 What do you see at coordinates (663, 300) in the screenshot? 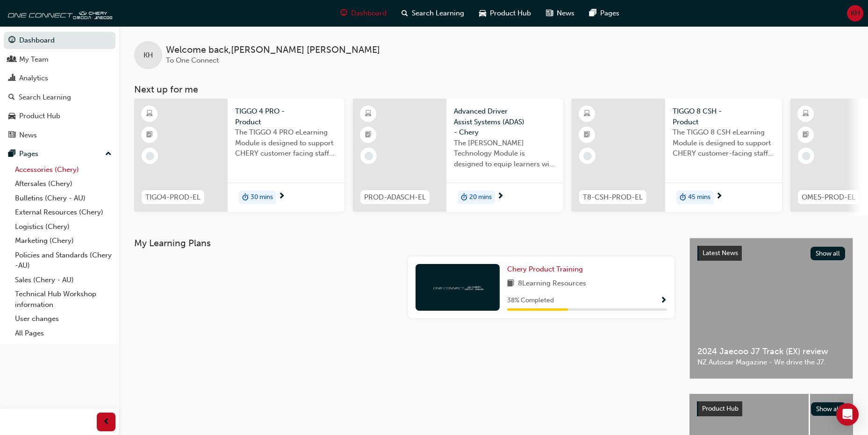
I see `button: Show Progress` at bounding box center [663, 300].